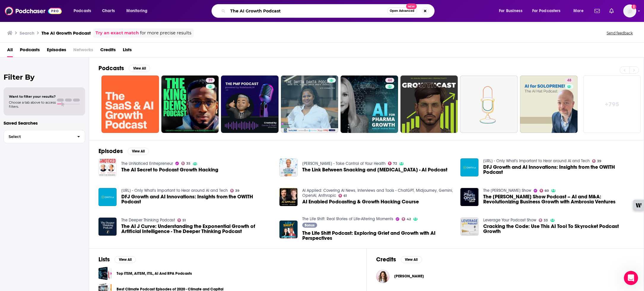 This screenshot has height=291, width=644. Describe the element at coordinates (510, 11) in the screenshot. I see `span: For Business` at that location.